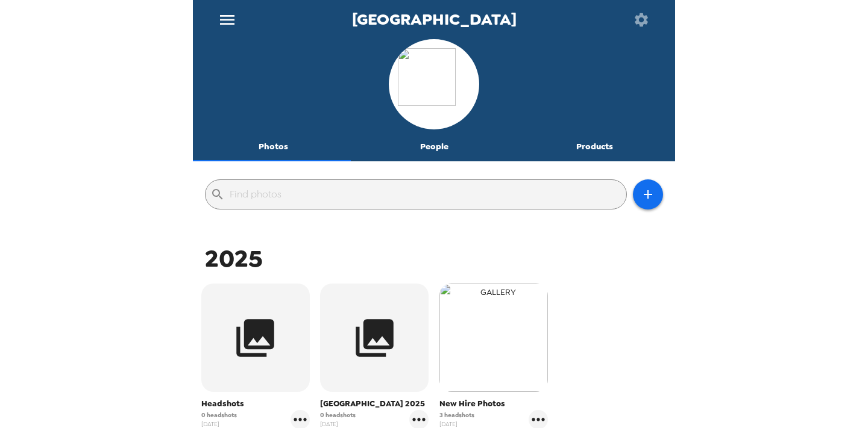 This screenshot has height=440, width=868. Describe the element at coordinates (426, 194) in the screenshot. I see `input: Find photos` at that location.